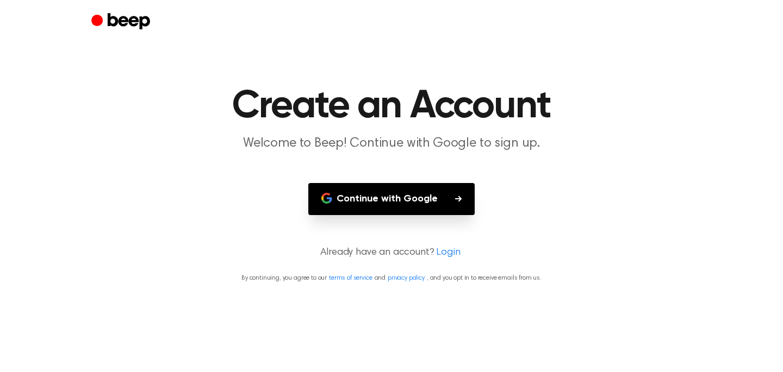 The width and height of the screenshot is (783, 372). Describe the element at coordinates (391, 199) in the screenshot. I see `button: Continue with Google` at that location.